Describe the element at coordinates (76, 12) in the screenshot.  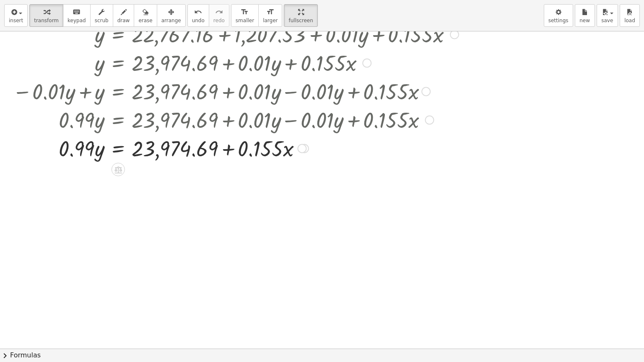
I see `i: keyboard` at that location.